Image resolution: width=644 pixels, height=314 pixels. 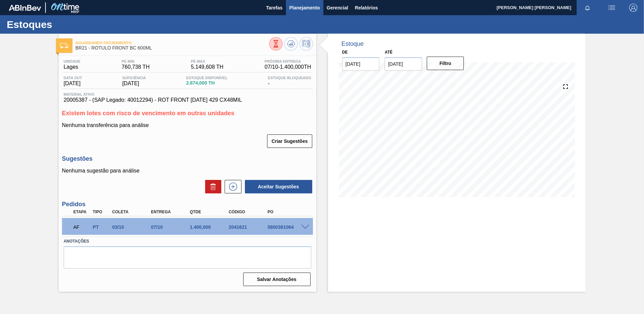 What do you see at coordinates (172, 43) in the screenshot?
I see `span: Aguardando Faturamento` at bounding box center [172, 43].